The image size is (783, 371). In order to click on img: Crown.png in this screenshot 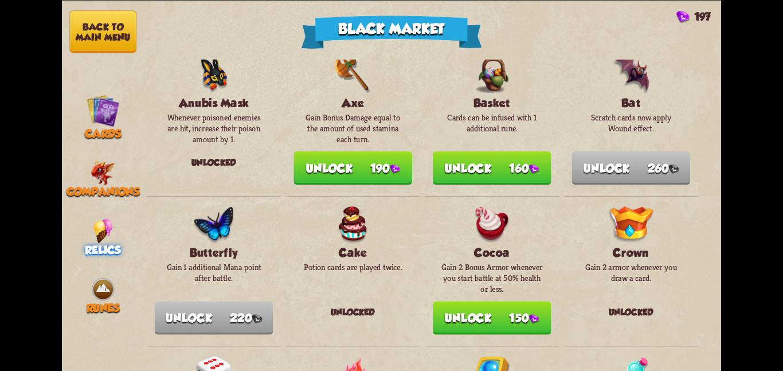, I will do `click(631, 224)`.